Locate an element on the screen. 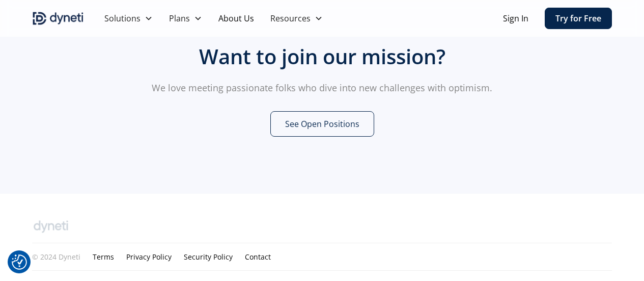 This screenshot has width=644, height=281. a: Sign In is located at coordinates (516, 18).